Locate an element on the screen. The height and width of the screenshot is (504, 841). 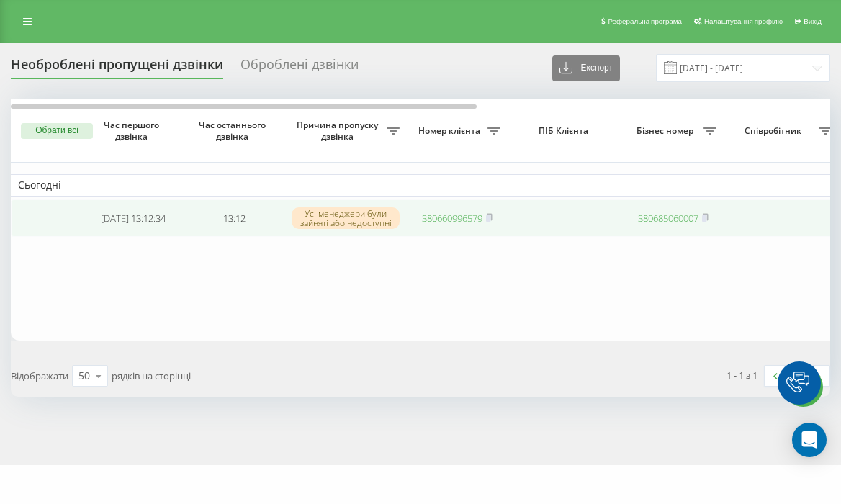
span: Співробітник is located at coordinates (775, 131).